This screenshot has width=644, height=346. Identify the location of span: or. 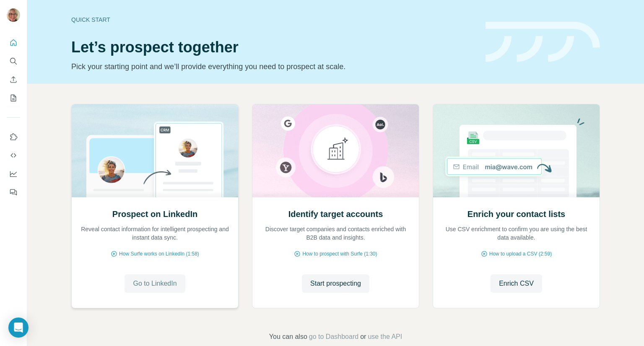
(363, 337).